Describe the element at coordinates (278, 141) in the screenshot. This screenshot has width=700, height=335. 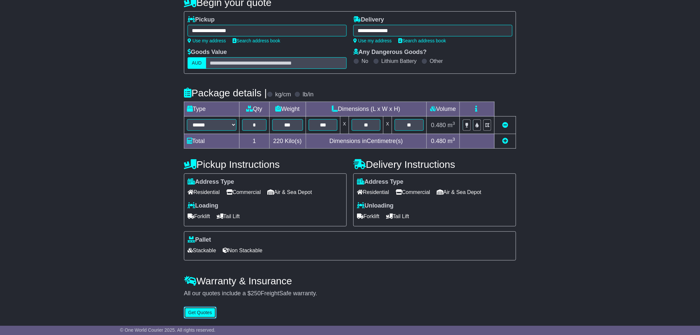
I see `span: 220` at that location.